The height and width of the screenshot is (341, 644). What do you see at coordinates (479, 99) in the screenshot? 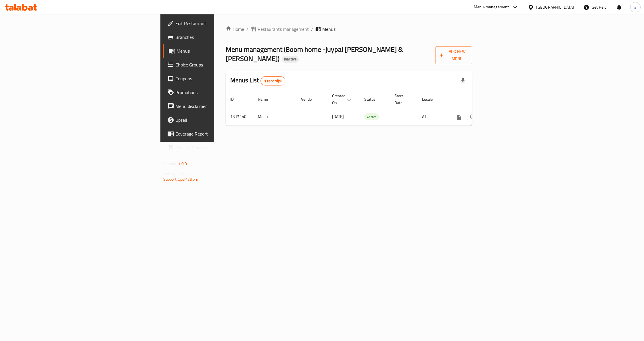
I see `th: Actions` at bounding box center [479, 99].